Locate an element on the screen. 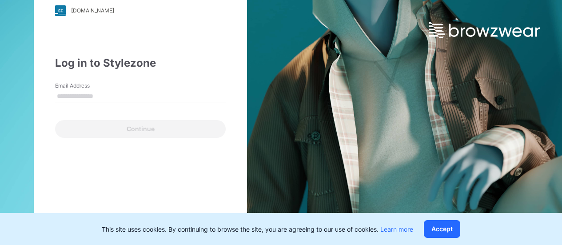  img: stylezone-logo.562084cfcfab977791bfbf7441f1a819.svg is located at coordinates (60, 11).